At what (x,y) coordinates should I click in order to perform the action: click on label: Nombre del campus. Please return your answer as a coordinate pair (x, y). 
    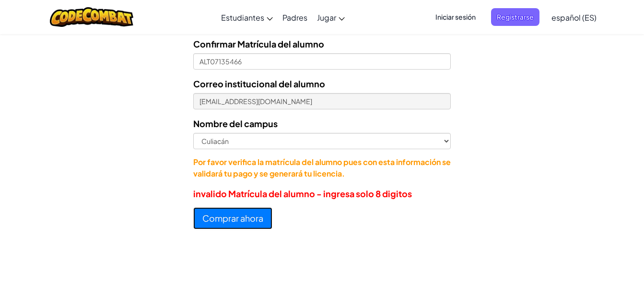
    Looking at the image, I should click on (236, 123).